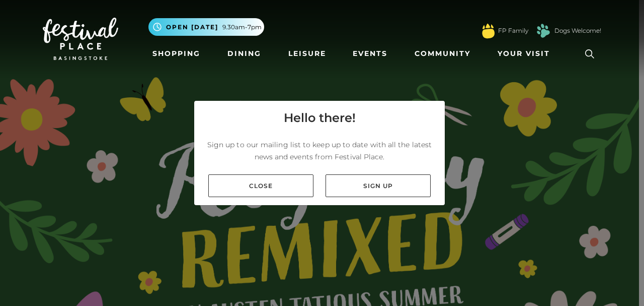  I want to click on a: Shopping, so click(176, 54).